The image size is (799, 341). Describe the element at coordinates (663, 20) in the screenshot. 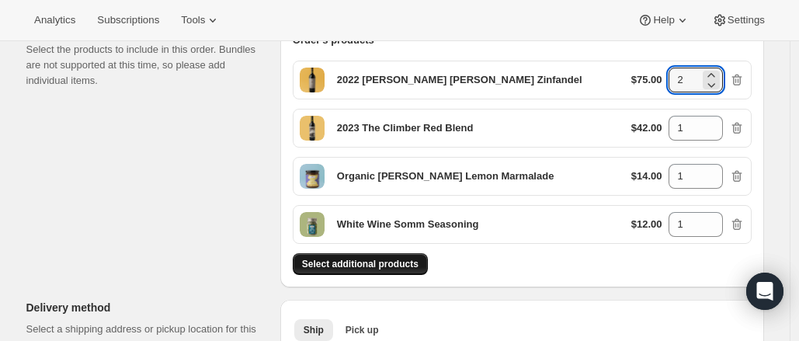

I see `span: Help` at that location.